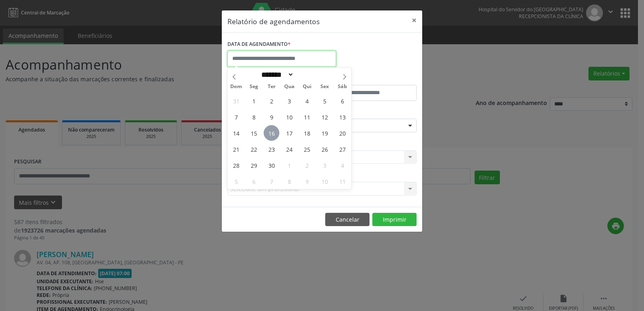  What do you see at coordinates (236, 165) in the screenshot?
I see `span: Setembro 28, 2025` at bounding box center [236, 165].